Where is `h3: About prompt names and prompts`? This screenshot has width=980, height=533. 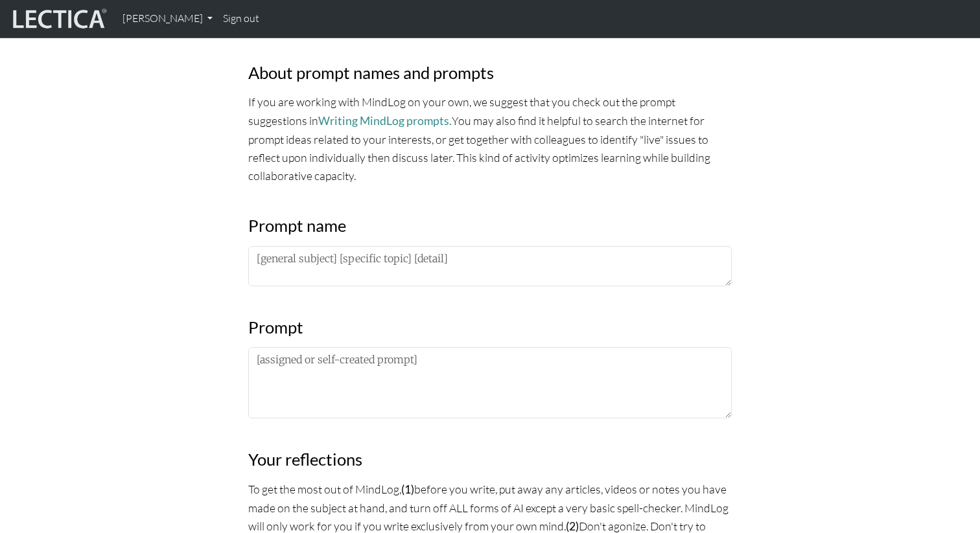
h3: About prompt names and prompts is located at coordinates (490, 72).